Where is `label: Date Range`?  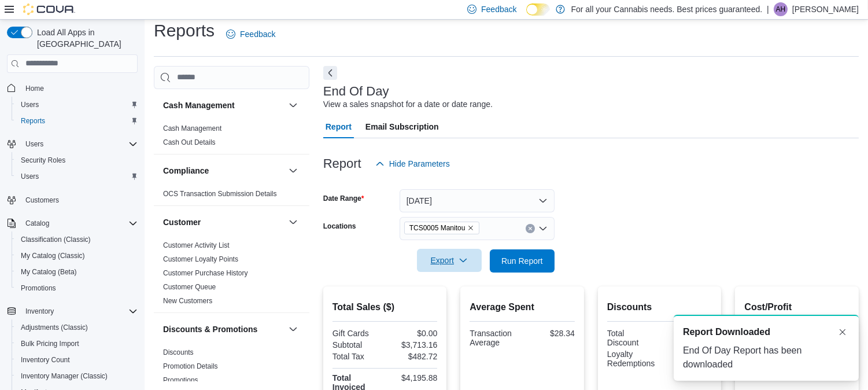
label: Date Range is located at coordinates (343, 198).